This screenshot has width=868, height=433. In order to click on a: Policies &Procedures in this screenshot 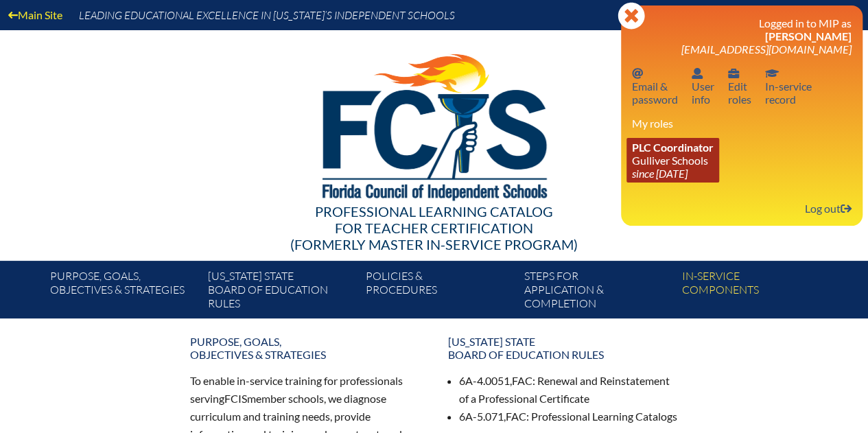, I will do `click(439, 292)`.